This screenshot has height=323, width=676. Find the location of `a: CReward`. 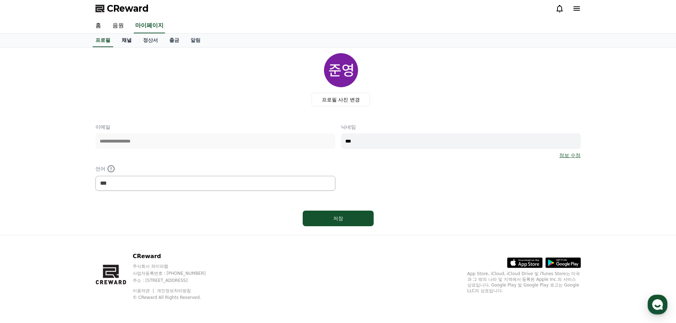

a: CReward is located at coordinates (122, 9).